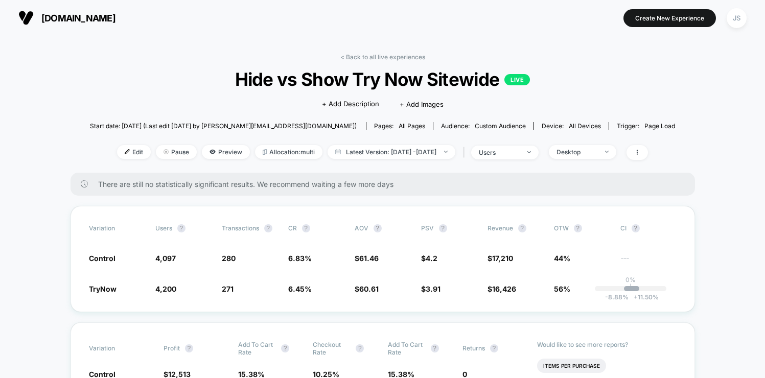  Describe the element at coordinates (300, 258) in the screenshot. I see `span: 6.83 %` at that location.